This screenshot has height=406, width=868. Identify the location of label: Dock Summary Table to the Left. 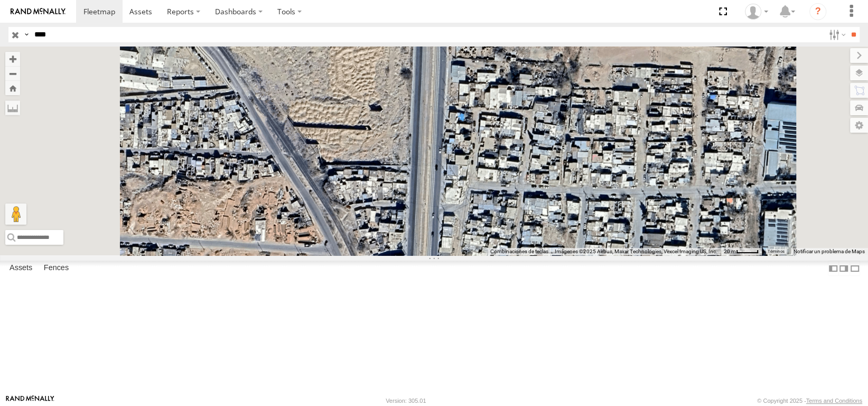
(833, 268).